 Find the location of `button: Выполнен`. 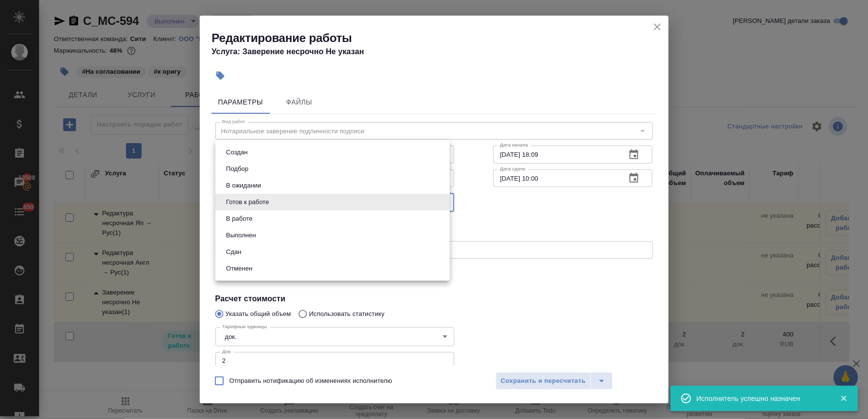

button: Выполнен is located at coordinates (241, 236).